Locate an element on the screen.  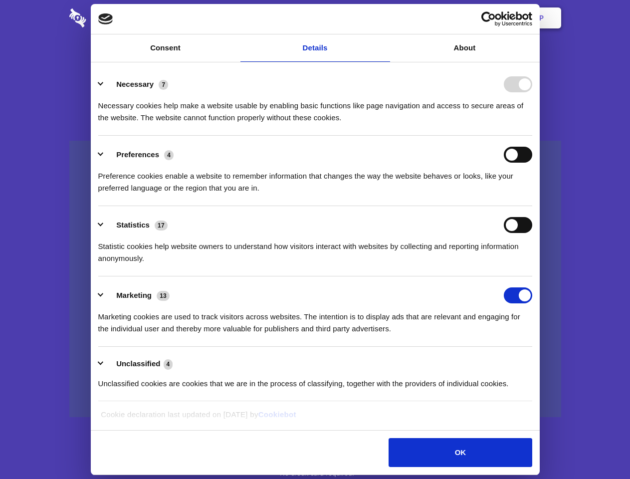
a: Contact is located at coordinates (428, 18).